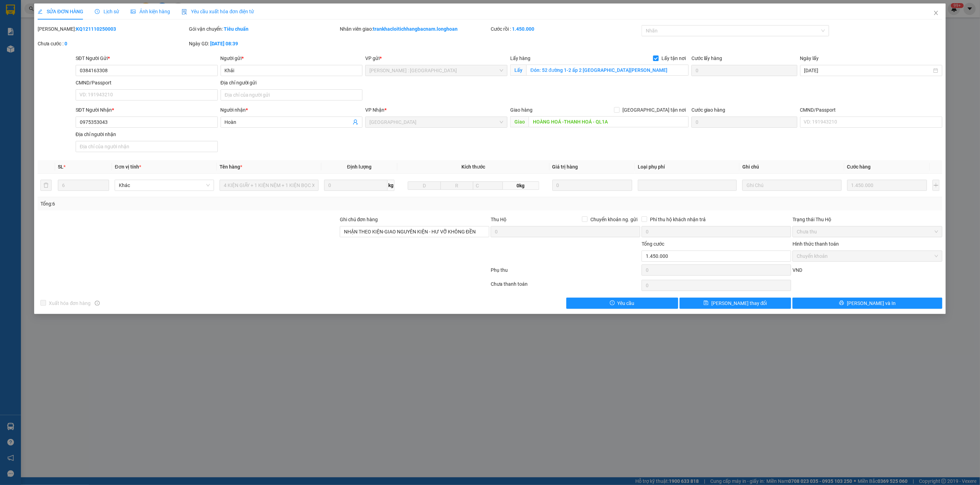 This screenshot has width=980, height=485. I want to click on label: Hình thức thanh toán, so click(815, 244).